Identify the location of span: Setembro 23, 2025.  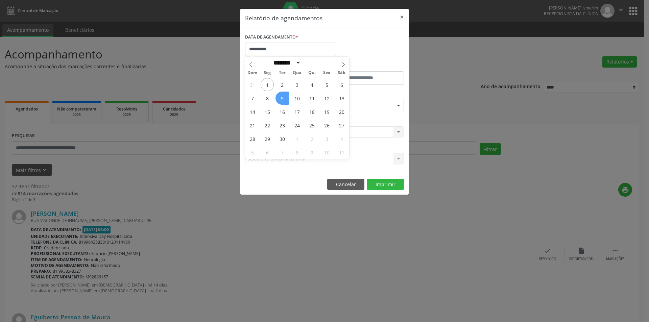
(282, 125).